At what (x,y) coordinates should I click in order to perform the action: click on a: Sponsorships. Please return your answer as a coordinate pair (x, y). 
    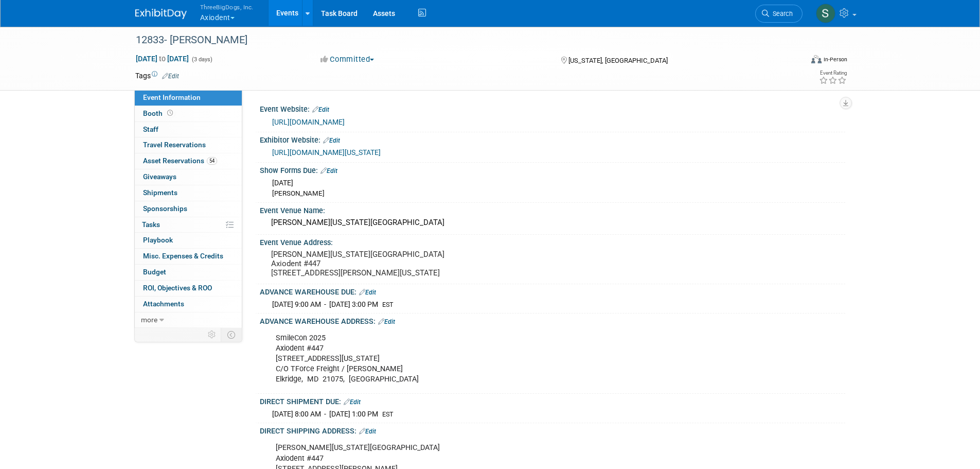
    Looking at the image, I should click on (188, 209).